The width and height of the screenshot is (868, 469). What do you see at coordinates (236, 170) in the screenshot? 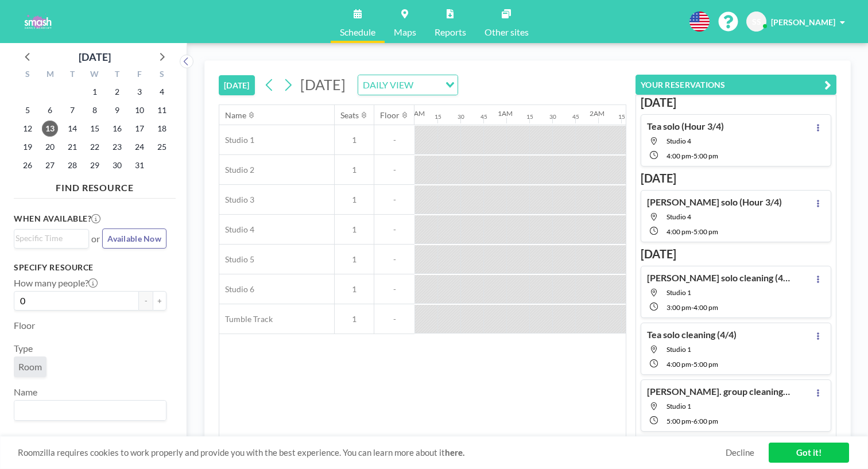
I see `span: Studio 2` at bounding box center [236, 170].